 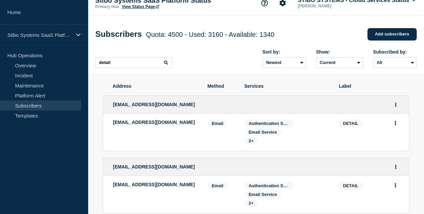 I want to click on span: Address, so click(x=155, y=86).